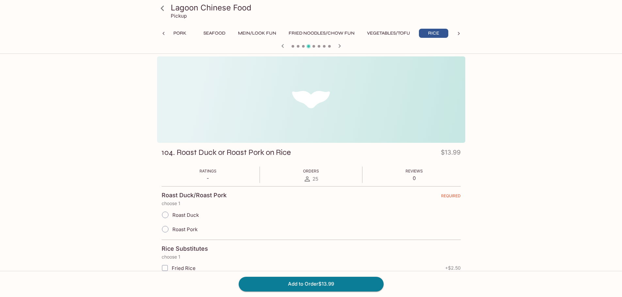  I want to click on h3: 104. Roast Duck or Roast Pork on Rice, so click(226, 152).